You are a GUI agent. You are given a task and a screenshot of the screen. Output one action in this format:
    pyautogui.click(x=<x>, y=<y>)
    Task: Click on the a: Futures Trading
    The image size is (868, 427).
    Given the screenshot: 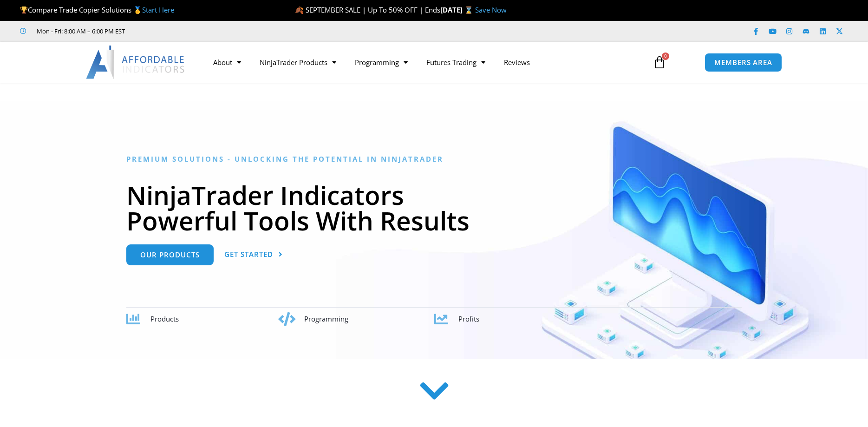 What is the action you would take?
    pyautogui.click(x=455, y=63)
    